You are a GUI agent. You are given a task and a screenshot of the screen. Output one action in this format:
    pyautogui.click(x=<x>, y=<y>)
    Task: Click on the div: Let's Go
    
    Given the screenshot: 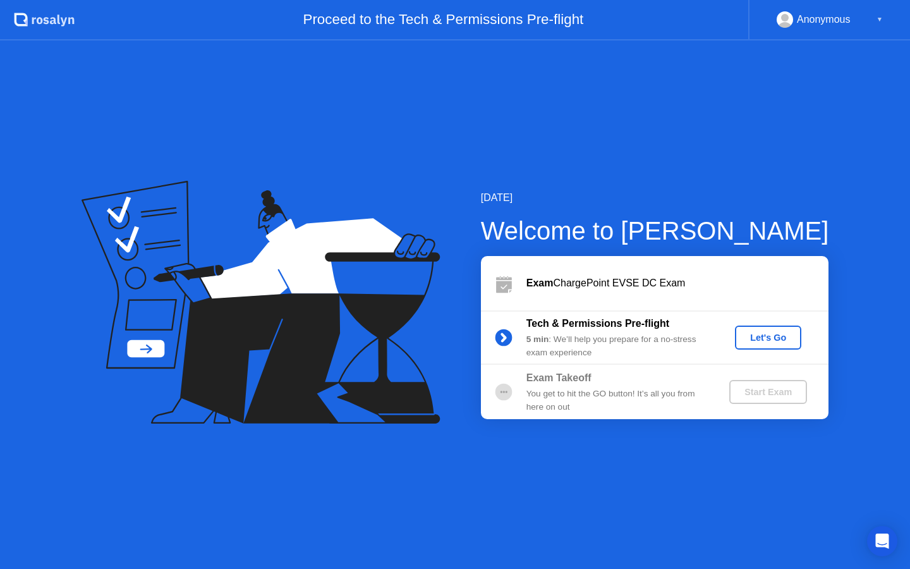 What is the action you would take?
    pyautogui.click(x=768, y=338)
    